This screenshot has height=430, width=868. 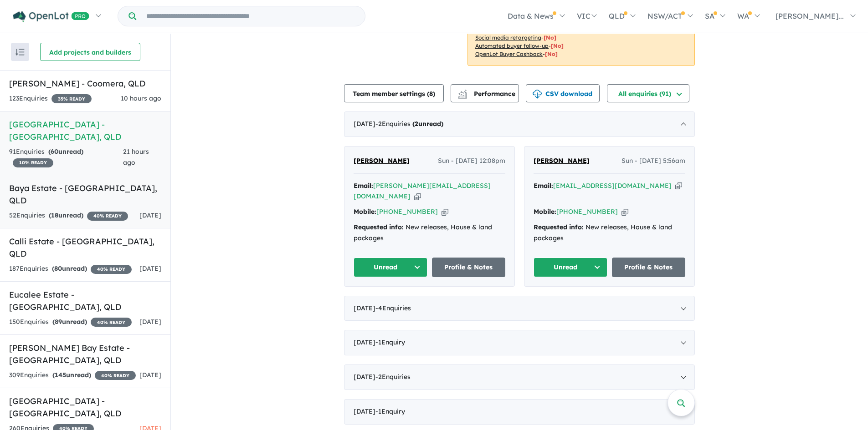 I want to click on div: 309 Enquir ies, so click(x=73, y=376).